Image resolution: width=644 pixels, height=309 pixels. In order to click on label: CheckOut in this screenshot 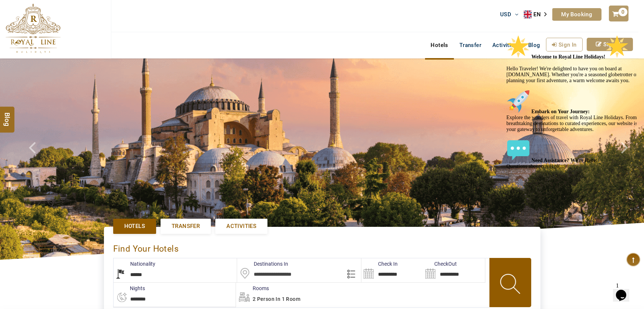, I will do `click(440, 264)`.